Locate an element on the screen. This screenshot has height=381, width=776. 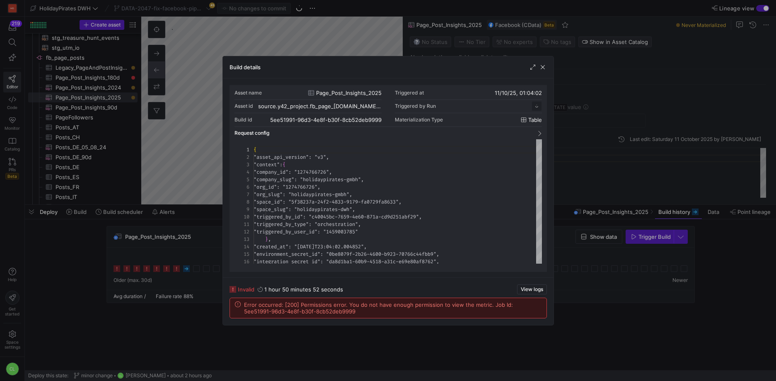
span: "integration_secret_id": "da8d1ba1-60b9-4518-a31c is located at coordinates (324, 261).